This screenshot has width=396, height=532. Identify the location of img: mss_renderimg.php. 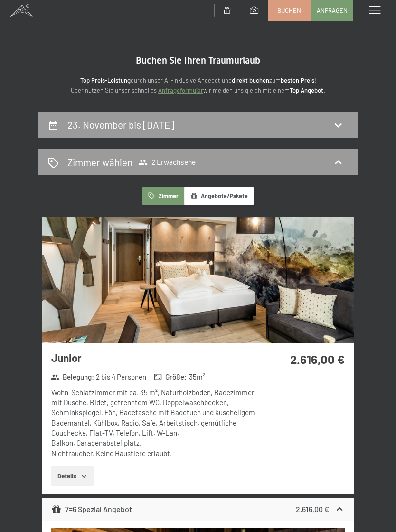
(198, 280).